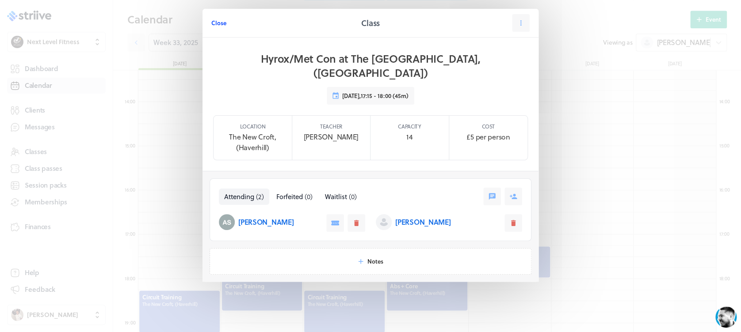 This screenshot has width=741, height=332. What do you see at coordinates (227, 222) in the screenshot?
I see `img: Aaron Smith` at bounding box center [227, 222].